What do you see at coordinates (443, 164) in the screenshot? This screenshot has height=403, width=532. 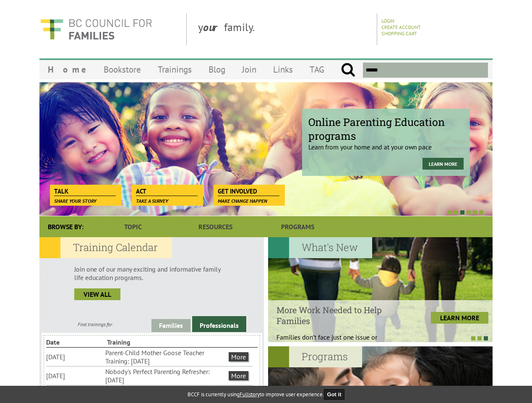 I see `a: Learn more` at bounding box center [443, 164].